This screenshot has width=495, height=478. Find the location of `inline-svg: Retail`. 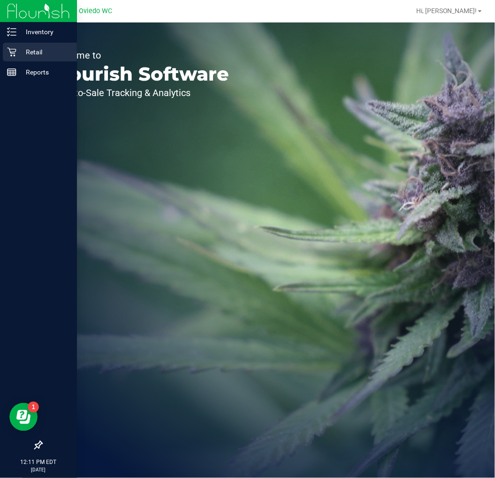

inline-svg: Retail is located at coordinates (12, 52).